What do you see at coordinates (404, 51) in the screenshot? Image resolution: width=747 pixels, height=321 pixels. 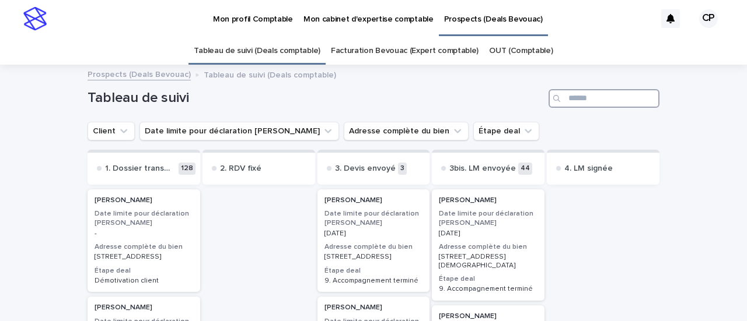 I see `a: Facturation Bevouac (Expert comptable)` at bounding box center [404, 51].